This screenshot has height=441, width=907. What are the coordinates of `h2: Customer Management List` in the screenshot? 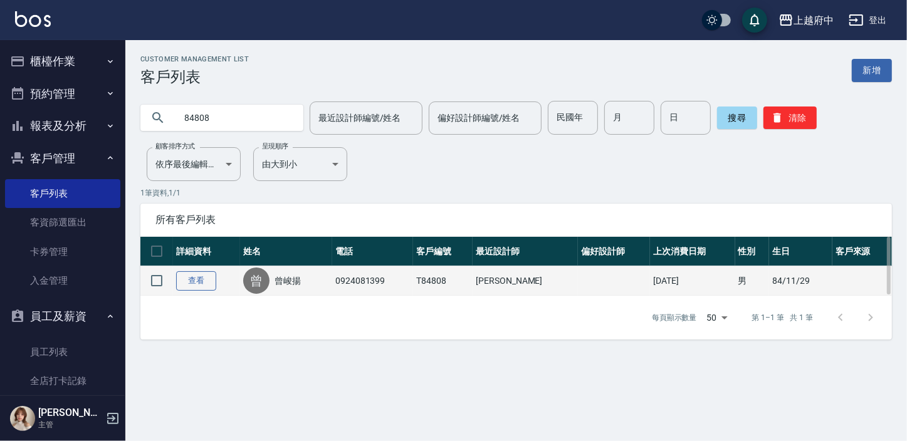 It's located at (194, 59).